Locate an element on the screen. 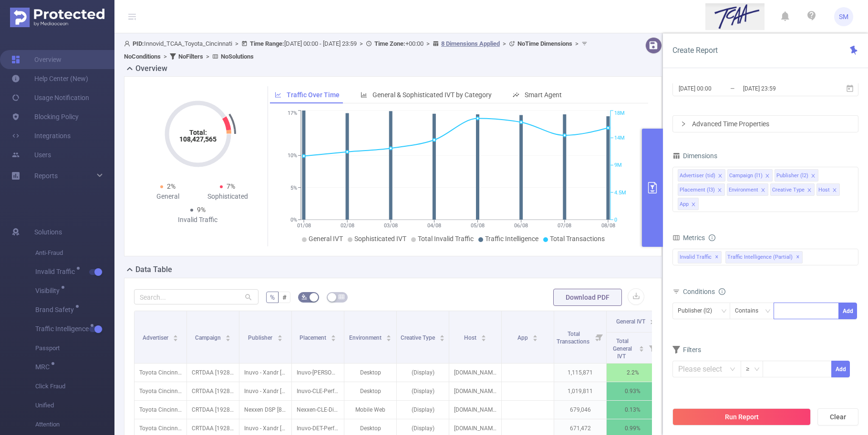 This screenshot has height=435, width=868. span: Conditions is located at coordinates (704, 291).